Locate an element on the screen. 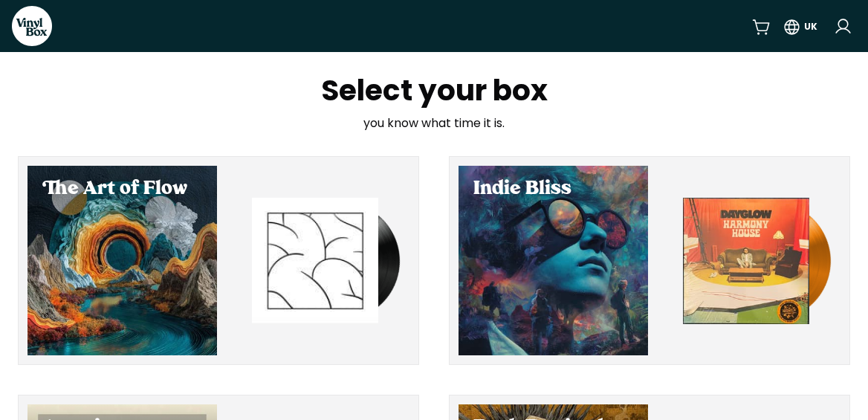  button: UK is located at coordinates (799, 26).